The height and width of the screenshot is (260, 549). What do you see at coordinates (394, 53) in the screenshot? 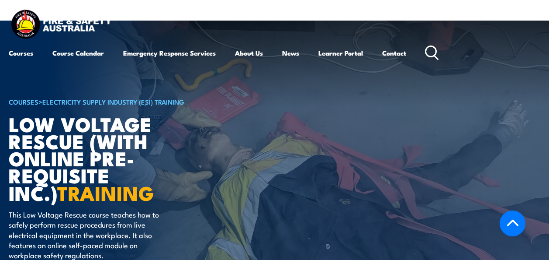
I see `a: Contact` at bounding box center [394, 53].